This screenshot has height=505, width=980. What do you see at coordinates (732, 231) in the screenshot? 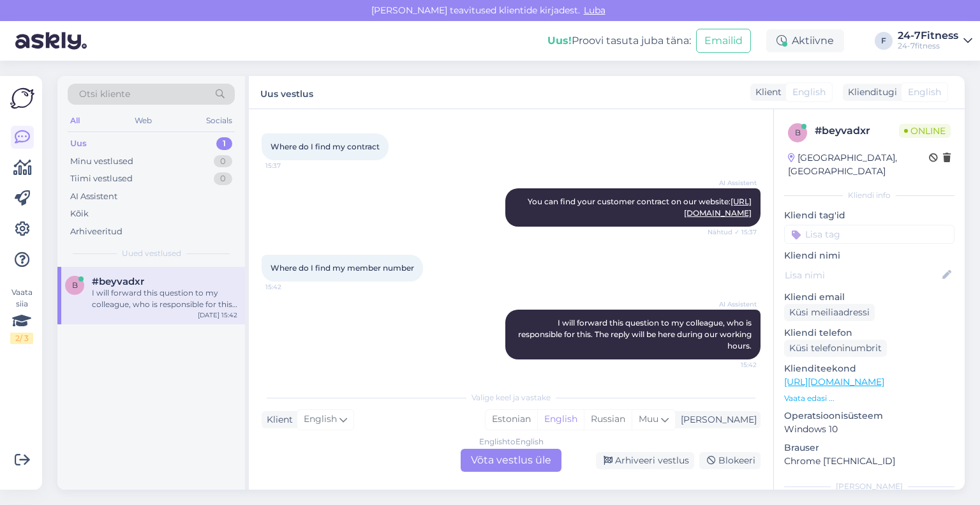
I see `span: Nähtud ✓ 15:37` at bounding box center [732, 231].